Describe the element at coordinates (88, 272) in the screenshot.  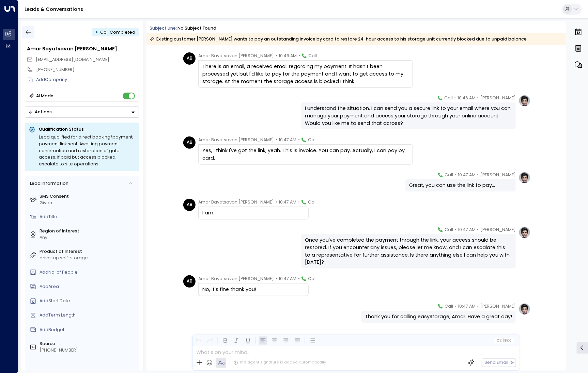
I see `div: AddNo. of People` at that location.